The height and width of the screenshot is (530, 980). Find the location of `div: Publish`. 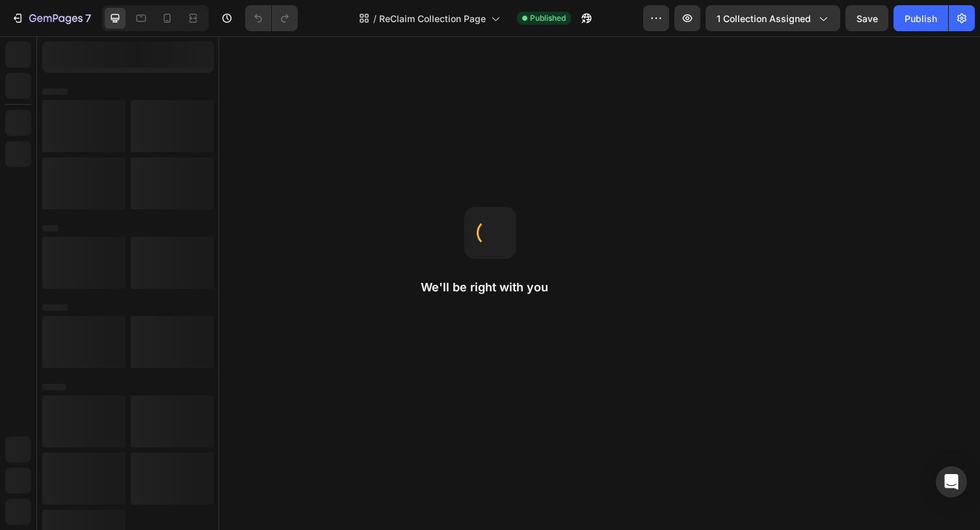

div: Publish is located at coordinates (920, 19).